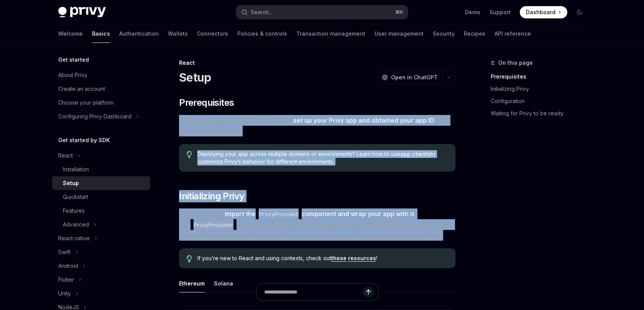 The height and width of the screenshot is (310, 644). Describe the element at coordinates (415, 154) in the screenshot. I see `a: app clients` at that location.